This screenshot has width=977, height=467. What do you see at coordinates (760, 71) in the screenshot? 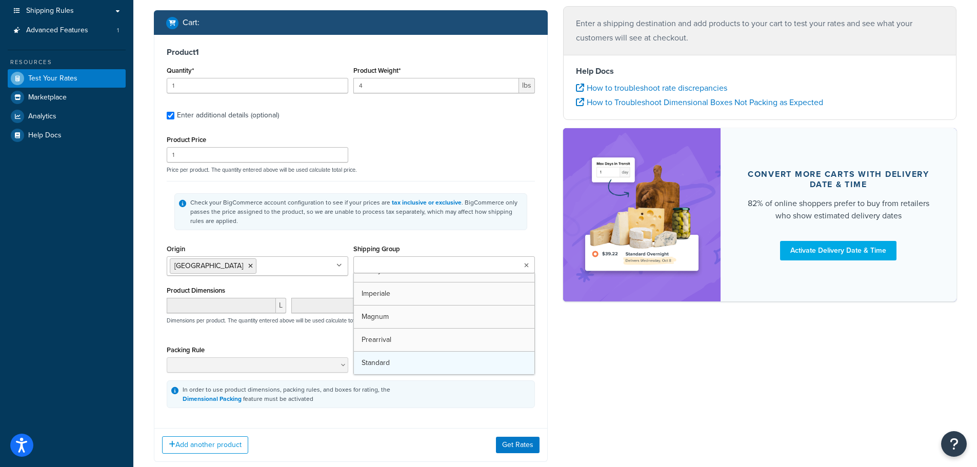
I see `h4: Help Docs` at bounding box center [760, 71].